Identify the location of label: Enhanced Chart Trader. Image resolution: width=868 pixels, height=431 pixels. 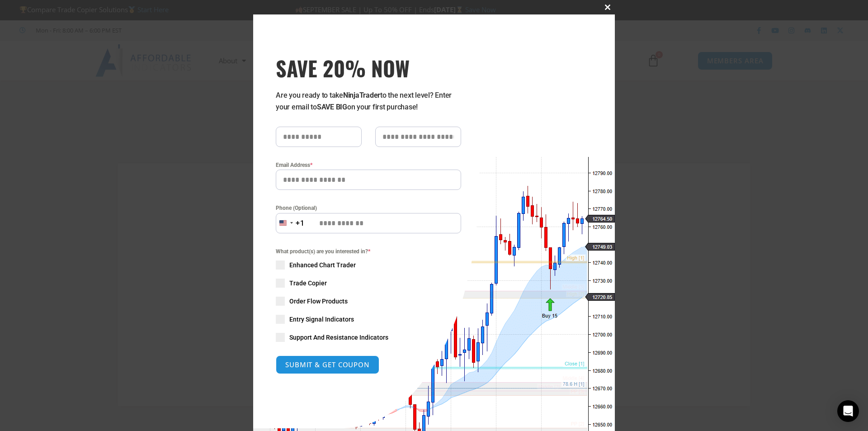
(369, 265).